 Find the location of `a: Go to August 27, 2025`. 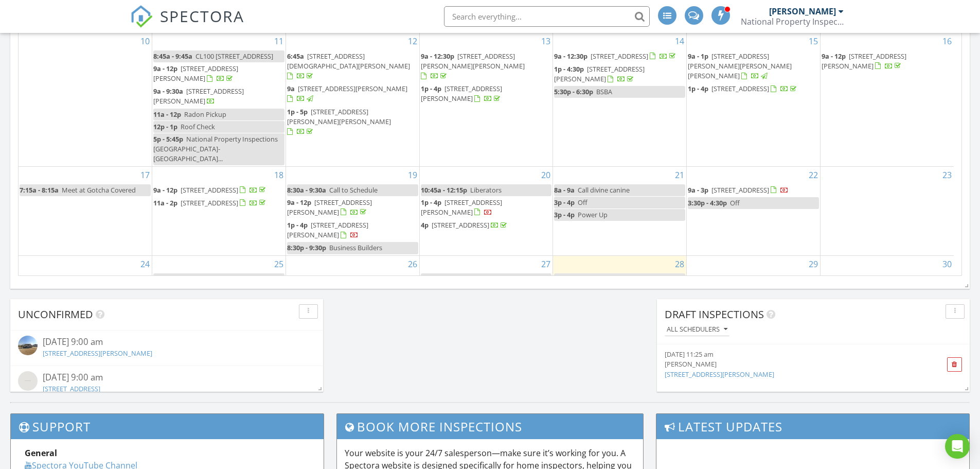

a: Go to August 27, 2025 is located at coordinates (546, 264).